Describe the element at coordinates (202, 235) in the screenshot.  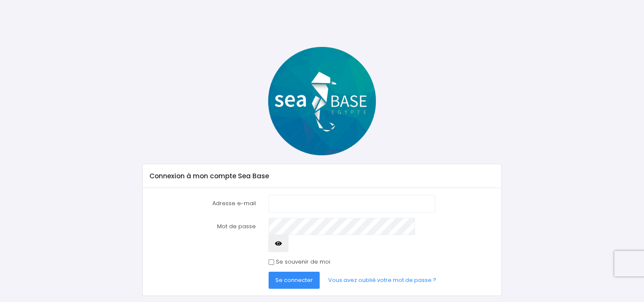
I see `label: Mot de passe` at that location.